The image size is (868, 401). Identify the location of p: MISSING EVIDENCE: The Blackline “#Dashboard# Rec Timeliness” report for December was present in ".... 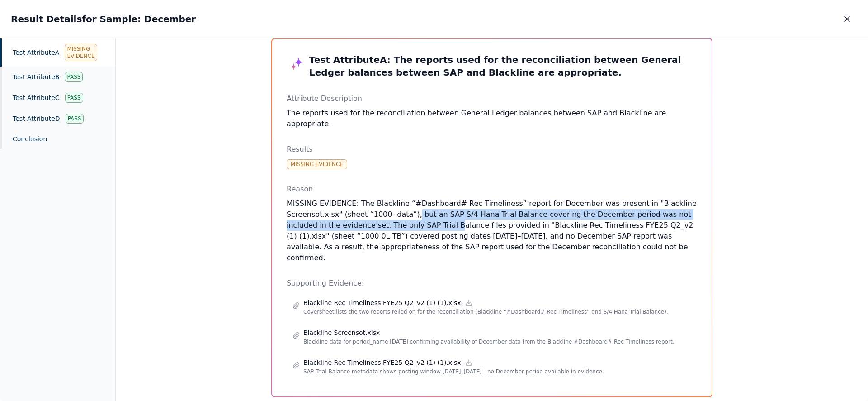
(492, 230).